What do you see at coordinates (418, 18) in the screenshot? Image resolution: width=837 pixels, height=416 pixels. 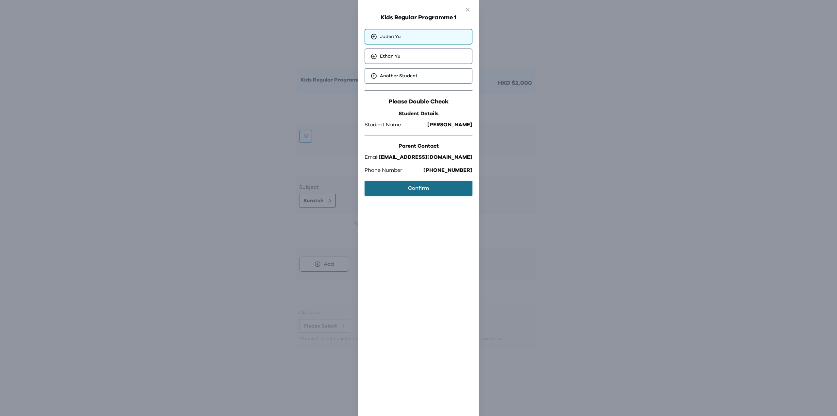 I see `h2: Kids Regular Programme 1` at bounding box center [418, 18].